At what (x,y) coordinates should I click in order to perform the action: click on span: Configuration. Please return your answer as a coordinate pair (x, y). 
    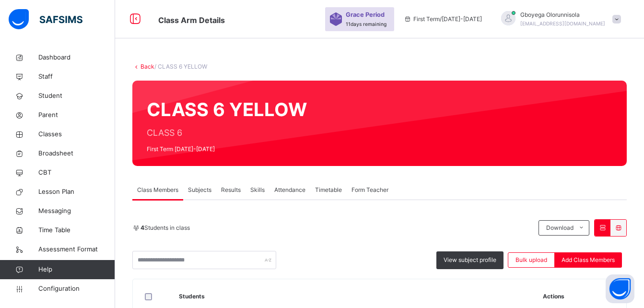
    Looking at the image, I should click on (76, 289).